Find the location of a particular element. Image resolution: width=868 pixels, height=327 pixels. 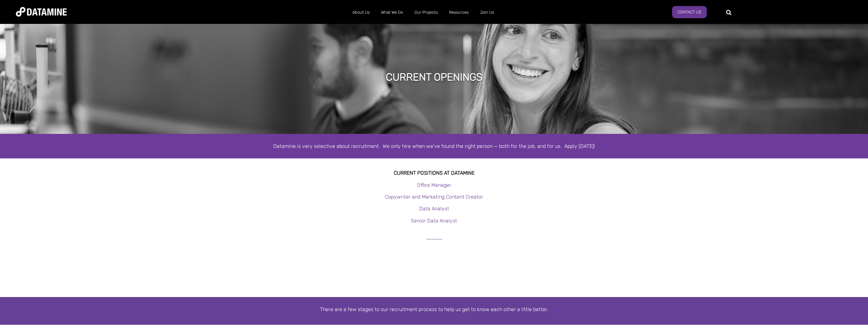

a: Our Projects is located at coordinates (426, 13).